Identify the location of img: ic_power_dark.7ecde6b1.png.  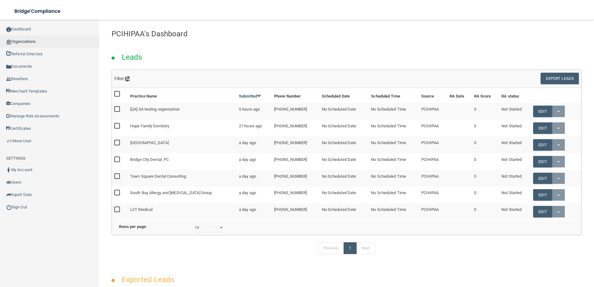
(9, 207).